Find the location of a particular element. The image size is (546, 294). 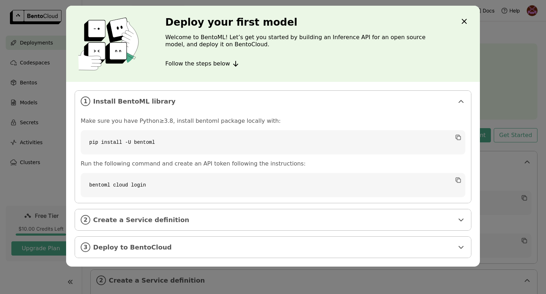

div: dialog is located at coordinates (273, 136).